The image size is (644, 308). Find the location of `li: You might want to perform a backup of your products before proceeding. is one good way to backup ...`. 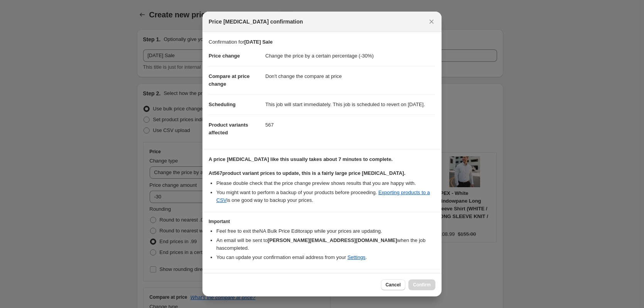

li: You might want to perform a backup of your products before proceeding. is one good way to backup ... is located at coordinates (326, 196).